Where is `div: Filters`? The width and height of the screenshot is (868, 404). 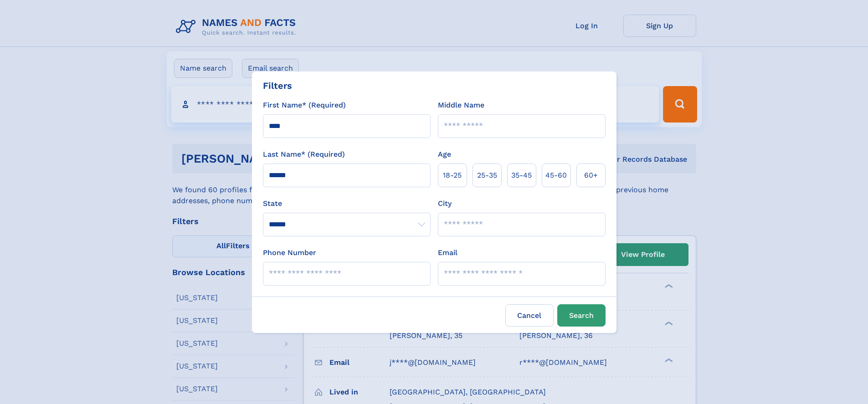
div: Filters is located at coordinates (278, 85).